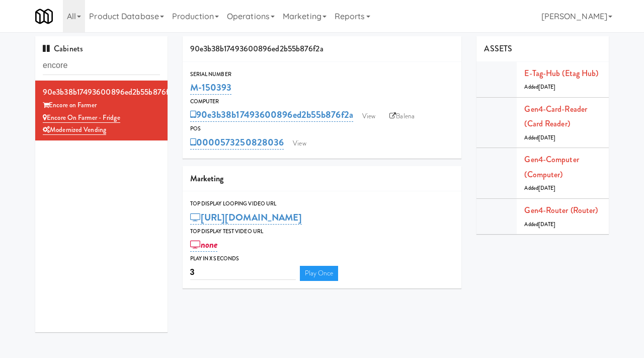  Describe the element at coordinates (556, 116) in the screenshot. I see `a: Gen4-card-reader (Card Reader)` at that location.